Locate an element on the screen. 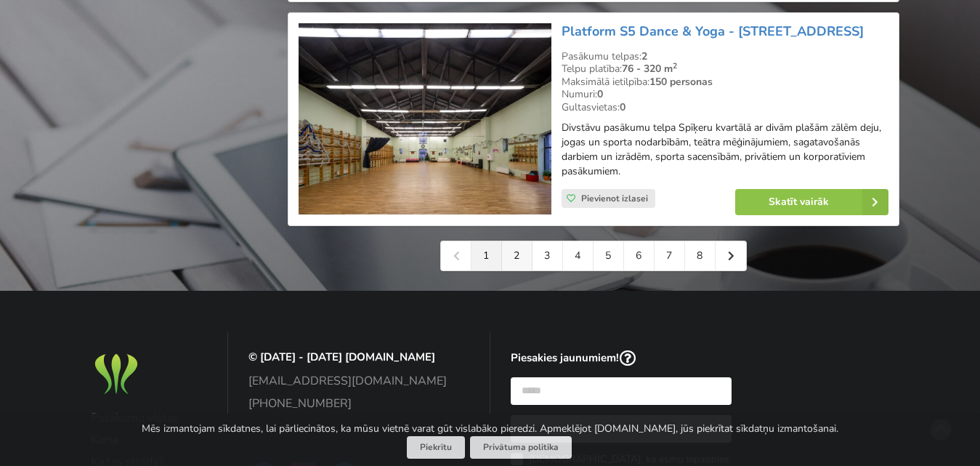 The height and width of the screenshot is (466, 980). a: Pasākumu vietas is located at coordinates (149, 418).